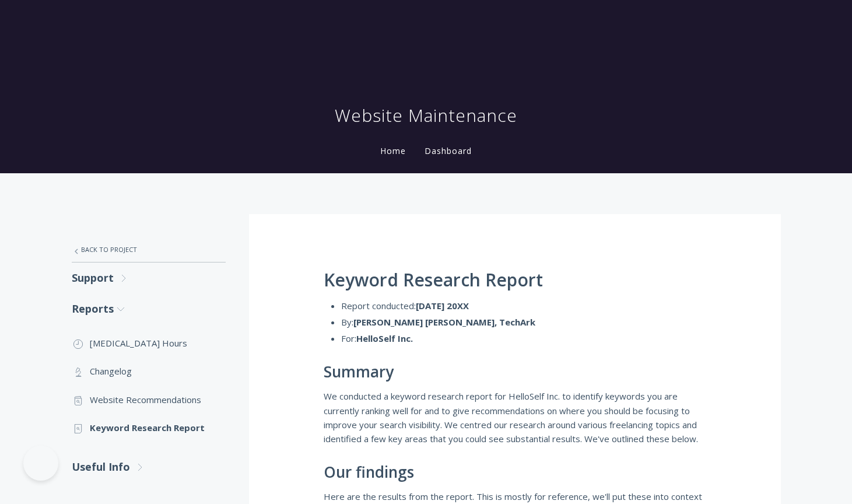  Describe the element at coordinates (149, 278) in the screenshot. I see `a: Support` at that location.